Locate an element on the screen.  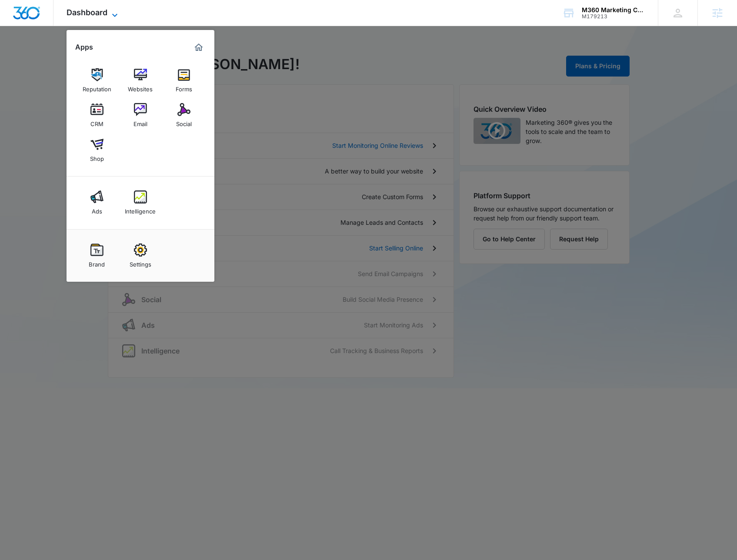
a: Intelligence is located at coordinates (140, 203).